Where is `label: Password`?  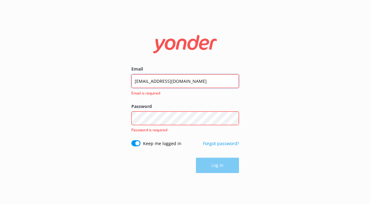 label: Password is located at coordinates (185, 107).